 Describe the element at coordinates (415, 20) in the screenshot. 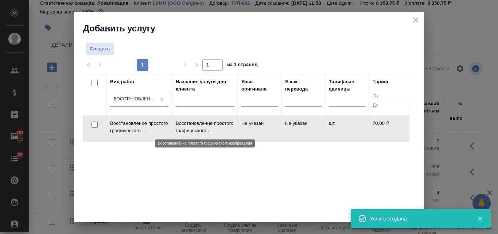

I see `button: close` at that location.